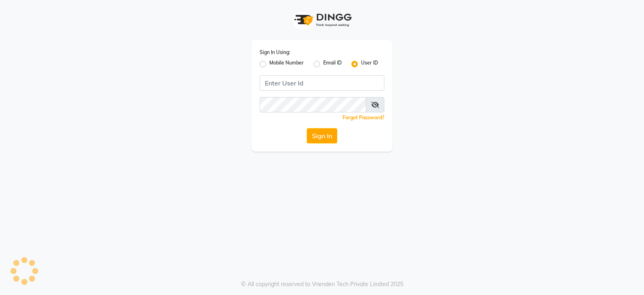  I want to click on label: Sign In Using:, so click(275, 52).